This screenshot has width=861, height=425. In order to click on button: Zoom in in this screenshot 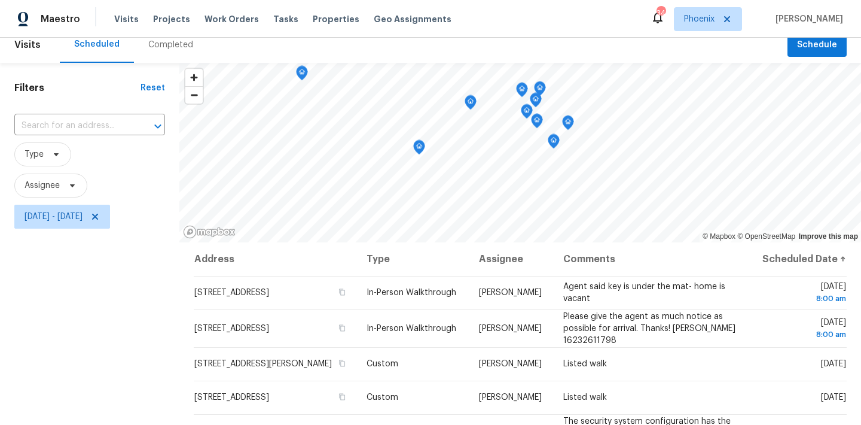, I will do `click(194, 77)`.